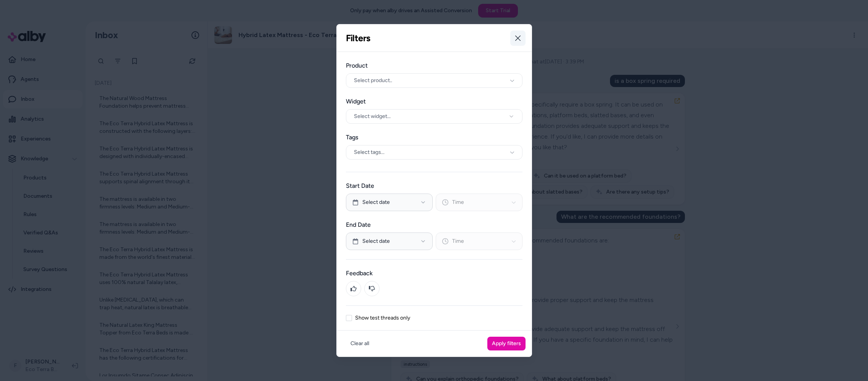 The width and height of the screenshot is (868, 381). I want to click on h2: Filters, so click(358, 39).